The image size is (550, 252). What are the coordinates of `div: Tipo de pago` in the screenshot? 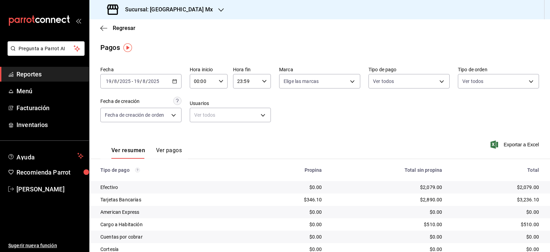 It's located at (175, 170).